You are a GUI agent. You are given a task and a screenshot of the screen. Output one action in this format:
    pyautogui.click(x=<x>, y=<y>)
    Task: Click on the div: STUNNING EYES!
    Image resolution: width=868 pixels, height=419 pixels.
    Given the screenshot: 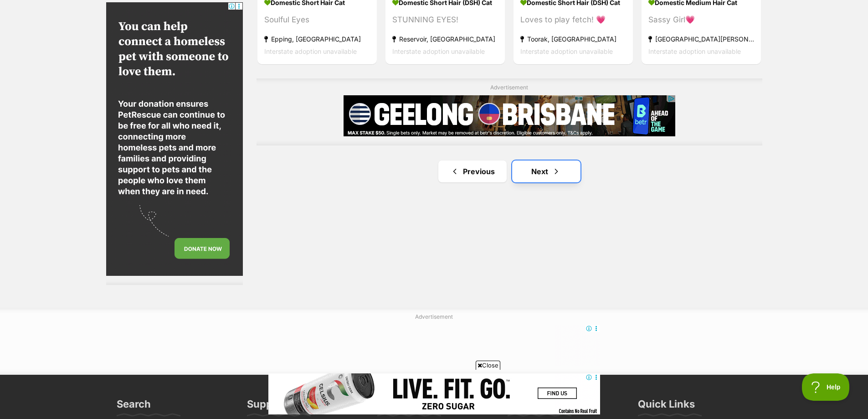 What is the action you would take?
    pyautogui.click(x=445, y=19)
    